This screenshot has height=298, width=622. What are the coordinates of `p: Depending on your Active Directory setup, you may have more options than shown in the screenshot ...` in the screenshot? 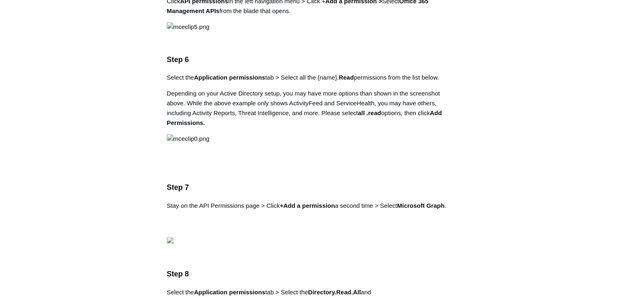 It's located at (311, 108).